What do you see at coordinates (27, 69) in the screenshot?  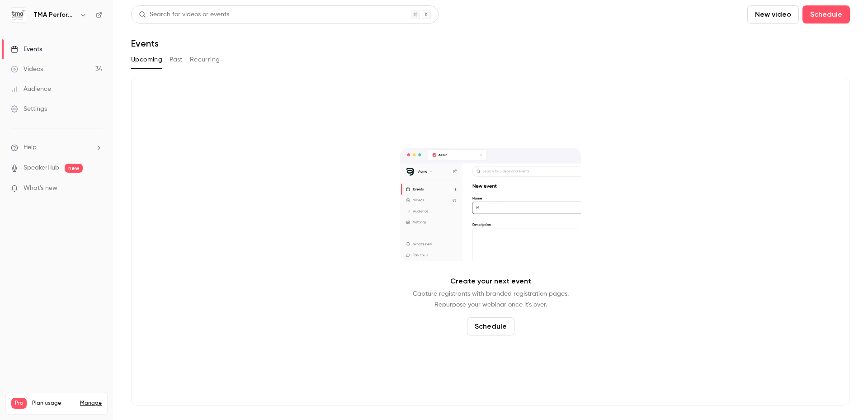 I see `div: Videos` at bounding box center [27, 69].